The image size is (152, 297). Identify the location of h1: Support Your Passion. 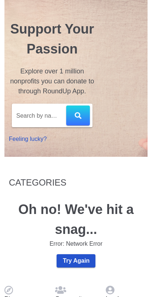
(52, 39).